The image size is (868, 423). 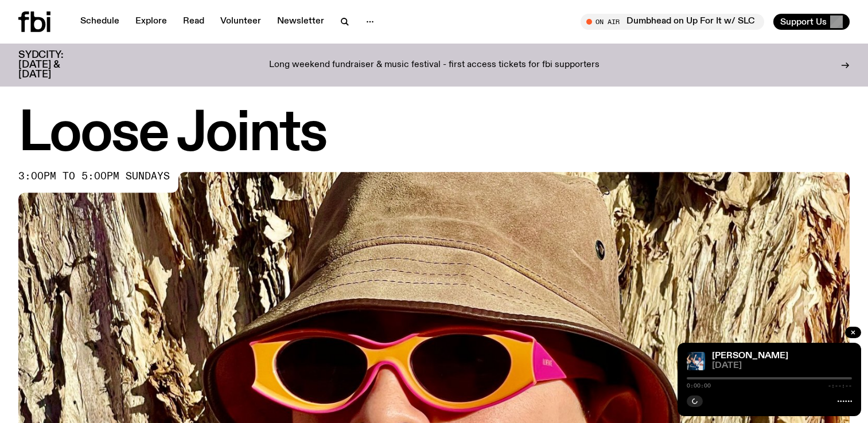 I want to click on a: Read, so click(x=193, y=21).